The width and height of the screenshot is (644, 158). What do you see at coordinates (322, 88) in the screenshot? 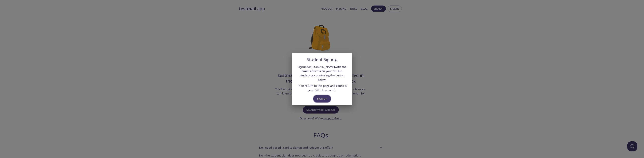
I see `p: Then return to this page and connect your GitHub account.` at bounding box center [322, 88].